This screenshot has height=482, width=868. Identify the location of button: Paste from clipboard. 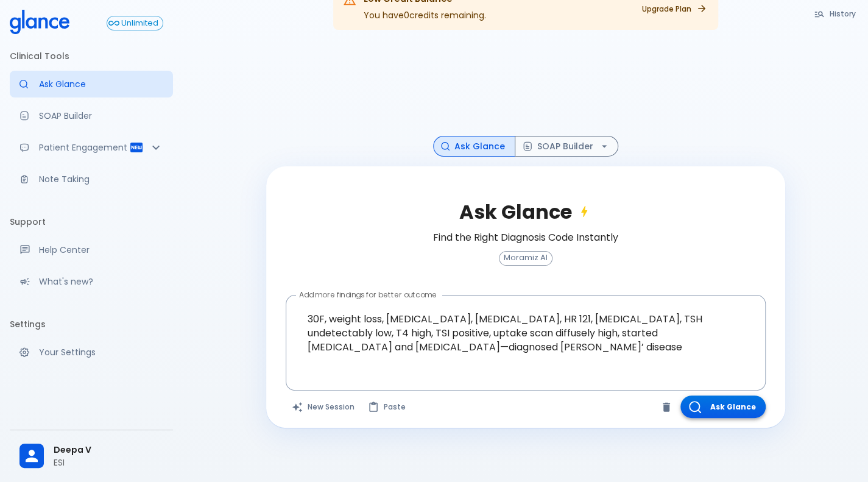
(387, 407).